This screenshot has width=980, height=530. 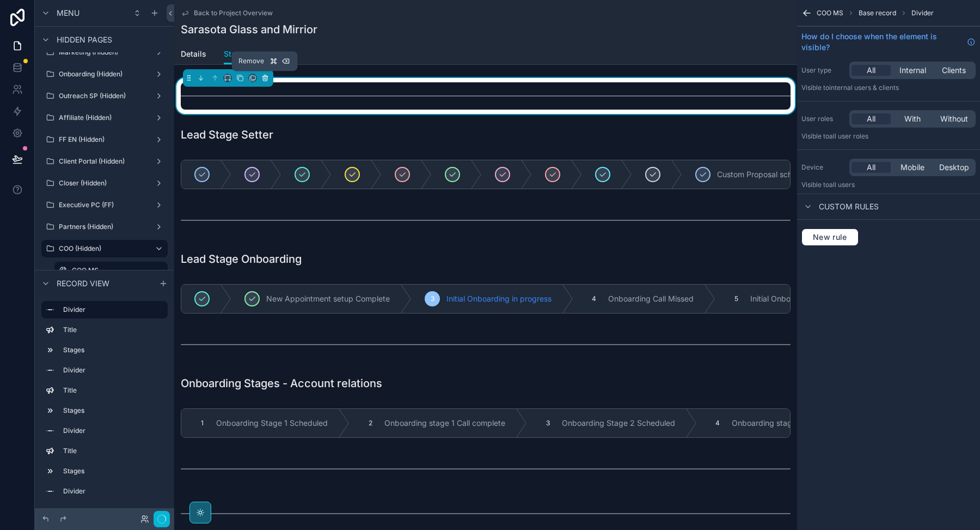 I want to click on div: scrollable content, so click(x=105, y=401).